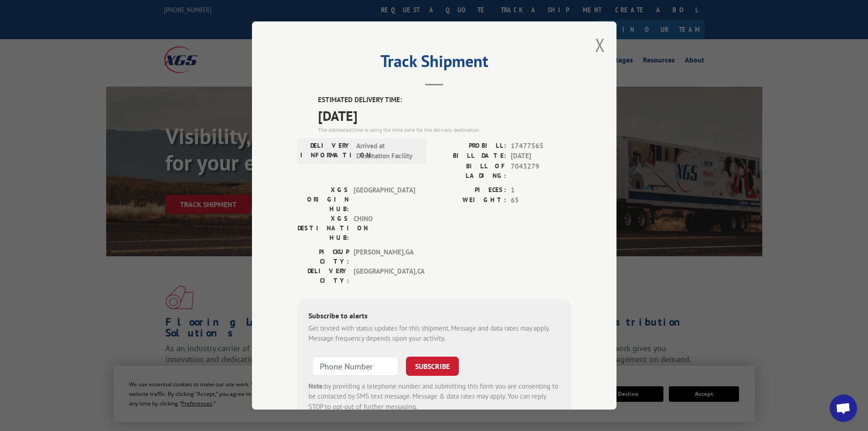 The image size is (868, 431). I want to click on div: by providing a telephone number and submitting this form you are consenting to be contacted by SM..., so click(434, 396).